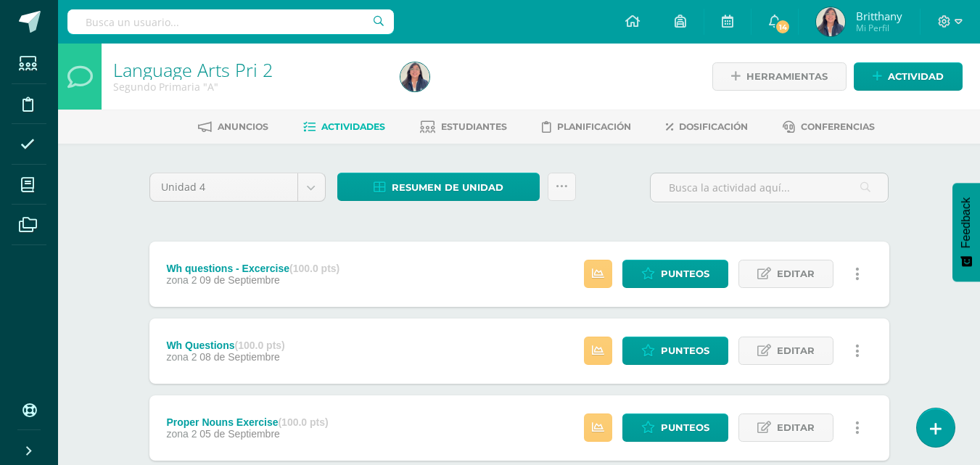 The width and height of the screenshot is (980, 465). I want to click on a: Actividades, so click(344, 127).